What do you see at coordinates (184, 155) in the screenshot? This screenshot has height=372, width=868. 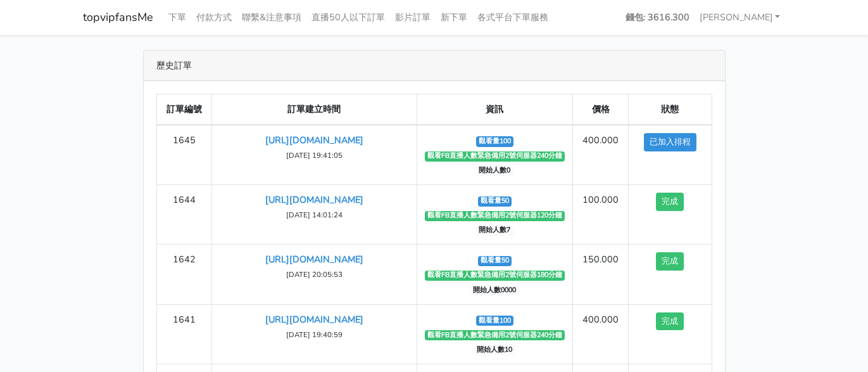 I see `td: 1645` at bounding box center [184, 155].